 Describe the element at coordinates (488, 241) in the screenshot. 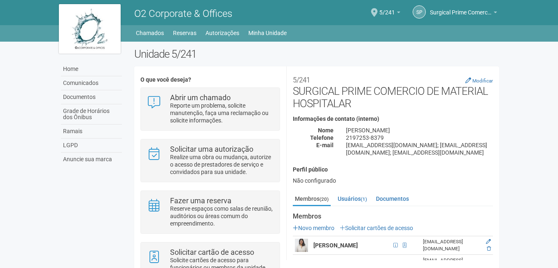

I see `a: Editar membro` at that location.